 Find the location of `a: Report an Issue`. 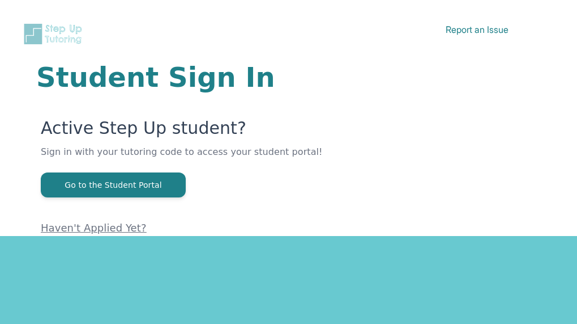

a: Report an Issue is located at coordinates (477, 29).